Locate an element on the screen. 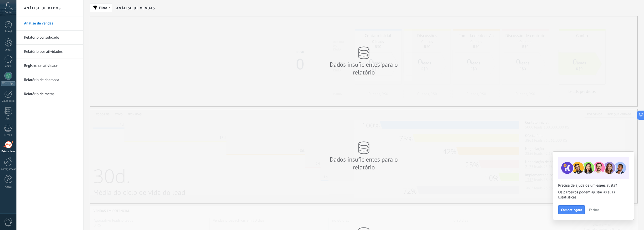  button: Filtro is located at coordinates (101, 8).